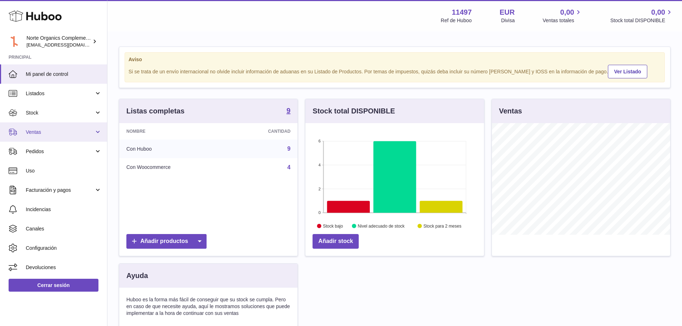 This screenshot has height=326, width=682. Describe the element at coordinates (333, 226) in the screenshot. I see `text: Stock bajo` at that location.